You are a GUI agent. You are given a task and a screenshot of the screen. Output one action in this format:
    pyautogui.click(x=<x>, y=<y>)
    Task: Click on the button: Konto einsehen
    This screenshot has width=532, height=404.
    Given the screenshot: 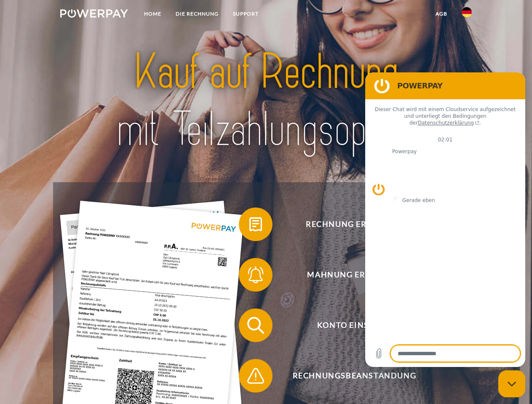 What is the action you would take?
    pyautogui.click(x=348, y=325)
    